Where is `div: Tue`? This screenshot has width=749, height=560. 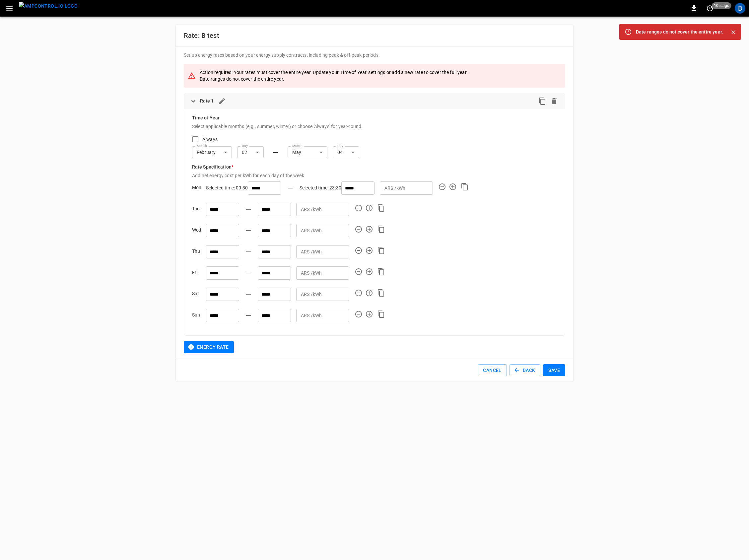 div: Tue is located at coordinates (199, 212).